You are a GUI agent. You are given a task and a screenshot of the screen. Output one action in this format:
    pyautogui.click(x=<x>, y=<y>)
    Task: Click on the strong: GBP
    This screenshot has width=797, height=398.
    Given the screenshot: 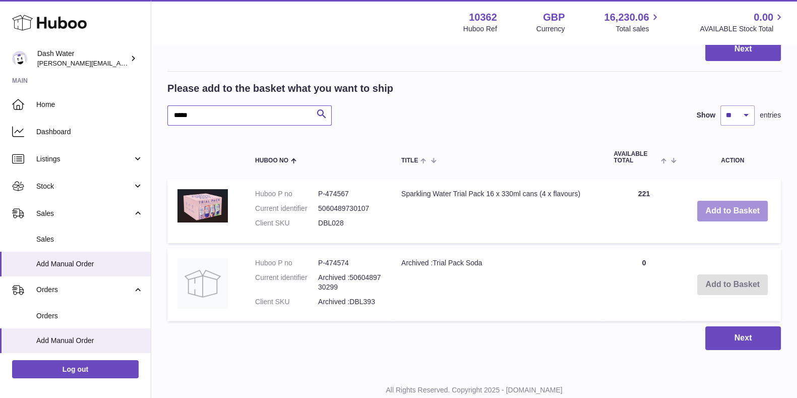 What is the action you would take?
    pyautogui.click(x=554, y=17)
    